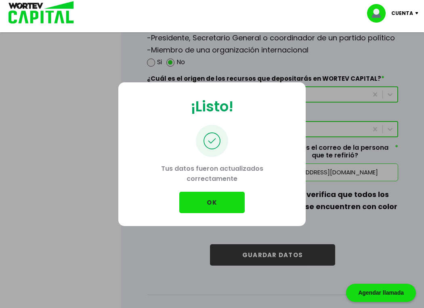  Describe the element at coordinates (212, 141) in the screenshot. I see `img: palomita` at that location.